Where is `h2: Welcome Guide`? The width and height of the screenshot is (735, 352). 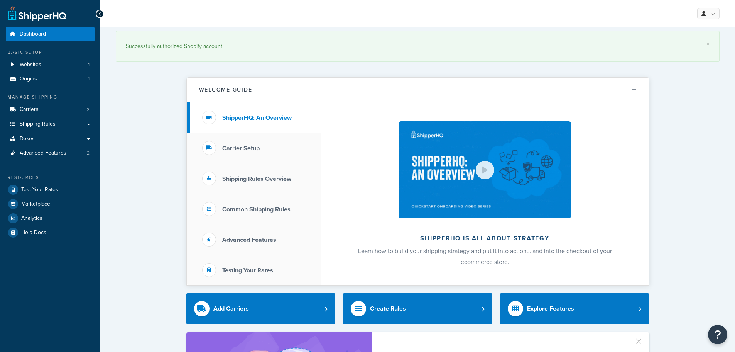
h2: Welcome Guide is located at coordinates (226, 90).